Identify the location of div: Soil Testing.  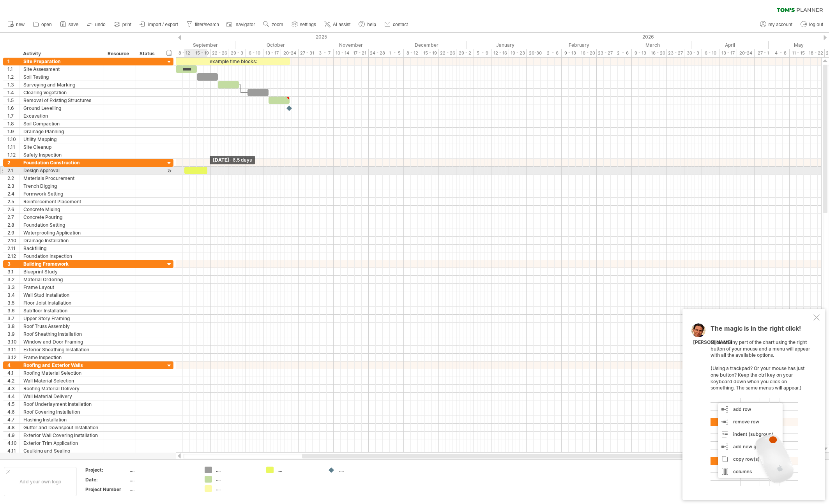
(62, 76).